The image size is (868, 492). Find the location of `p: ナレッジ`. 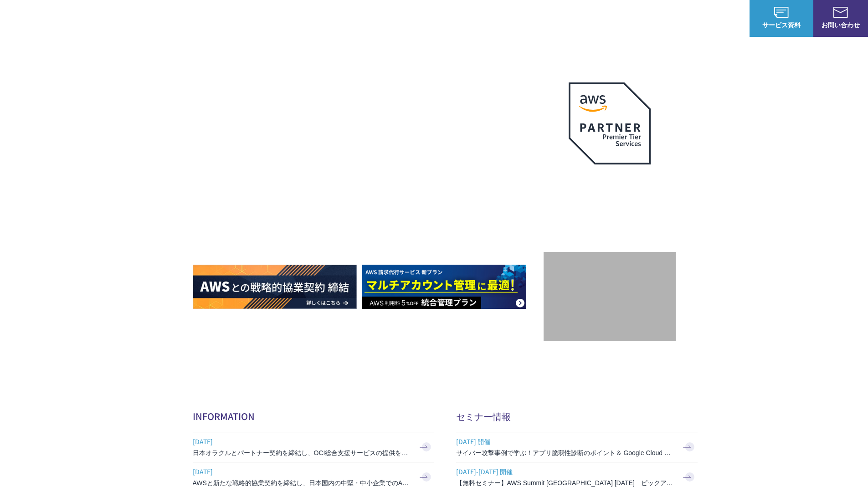

p: ナレッジ is located at coordinates (679, 18).